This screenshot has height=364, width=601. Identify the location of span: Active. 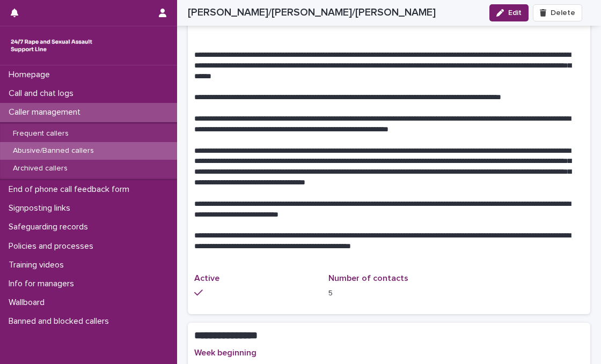
(206, 278).